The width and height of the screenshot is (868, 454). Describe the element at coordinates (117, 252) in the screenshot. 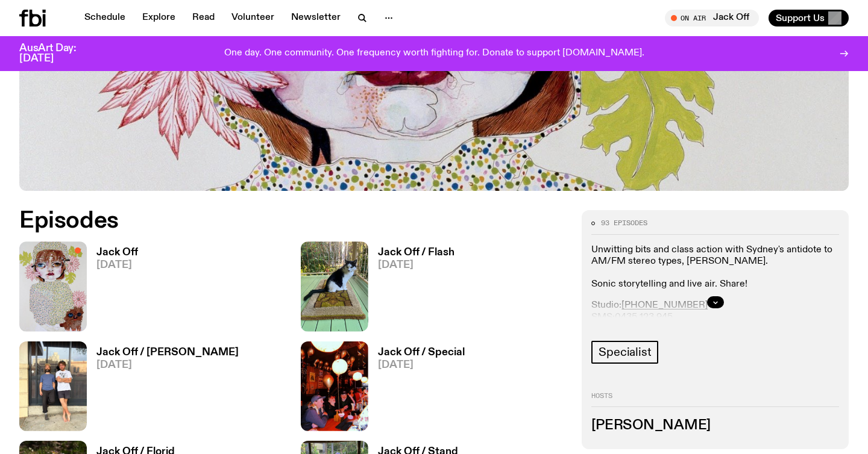

I see `h3: Jack Off` at that location.